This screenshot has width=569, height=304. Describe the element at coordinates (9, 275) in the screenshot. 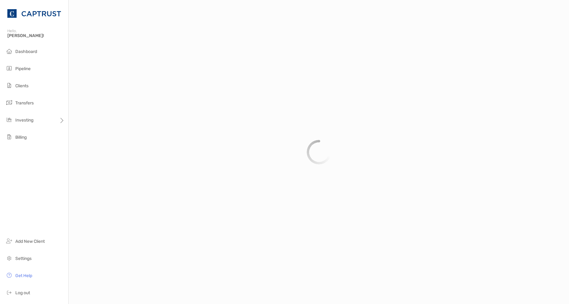

I see `img: get-help icon` at that location.